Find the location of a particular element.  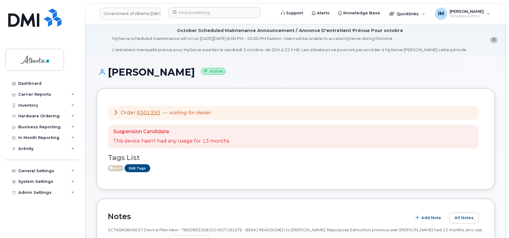

p: This device hasn't had any usage for 13 months is located at coordinates (171, 141).